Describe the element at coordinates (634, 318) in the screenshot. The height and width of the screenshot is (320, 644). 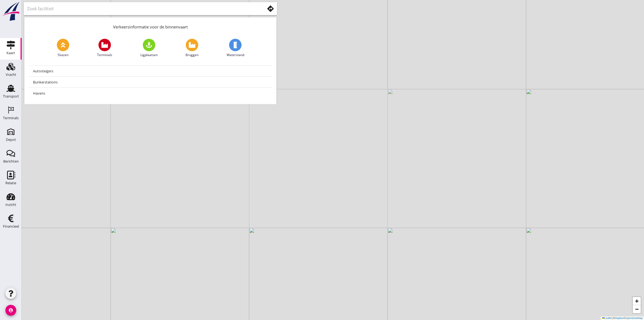
I see `a: OpenStreetMap` at that location.